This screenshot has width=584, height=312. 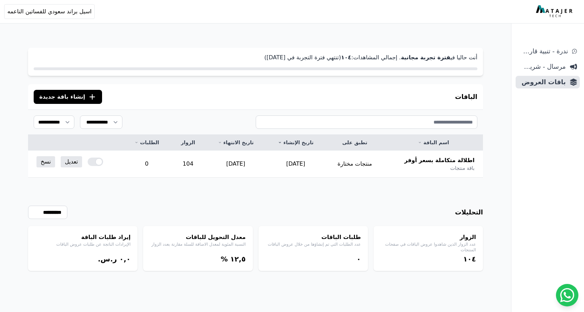 I want to click on bdi: ١٢,٥, so click(x=238, y=259).